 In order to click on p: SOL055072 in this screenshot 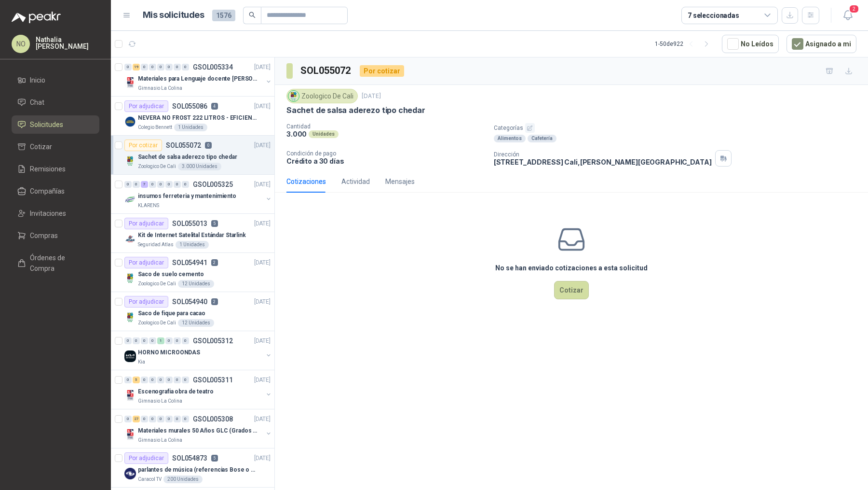, I will do `click(183, 145)`.